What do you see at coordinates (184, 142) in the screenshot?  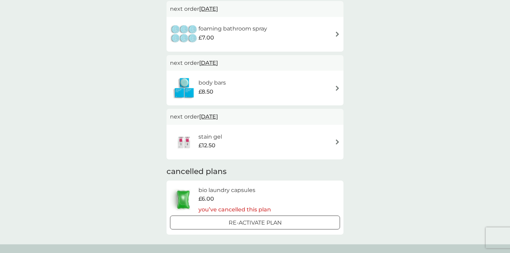 I see `img: stain gel` at bounding box center [184, 142].